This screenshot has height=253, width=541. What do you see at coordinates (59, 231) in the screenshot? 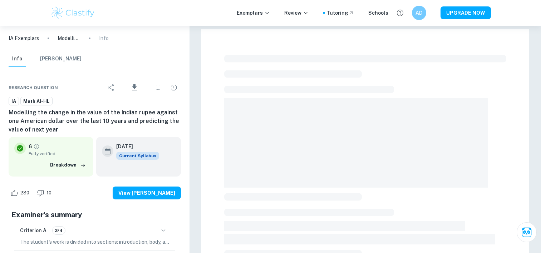
I see `span: 2/4` at bounding box center [59, 231].